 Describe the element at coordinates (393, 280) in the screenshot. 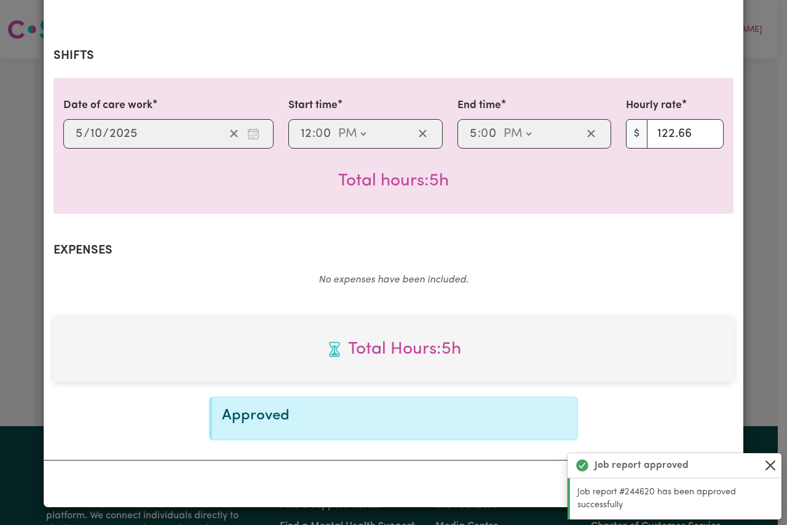

I see `em: No expenses have been included.` at that location.